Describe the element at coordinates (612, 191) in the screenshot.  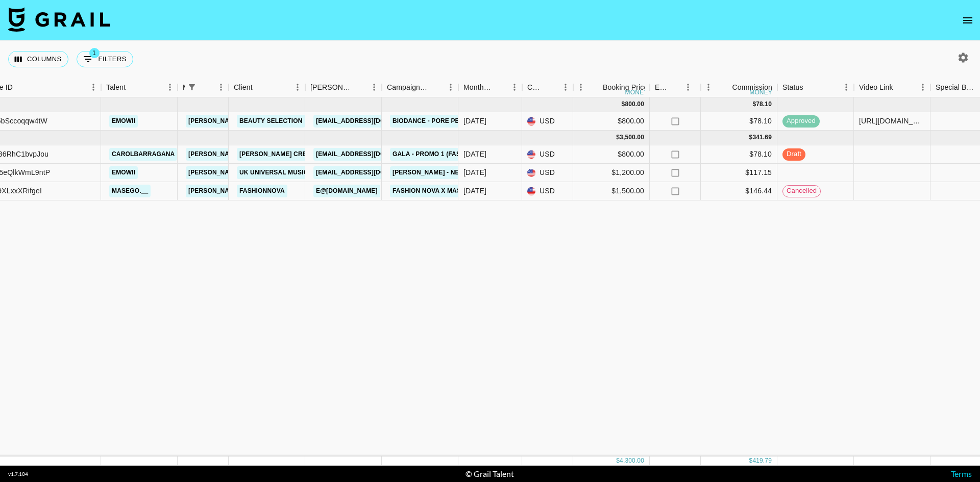
I see `div: $1,500.00` at that location.